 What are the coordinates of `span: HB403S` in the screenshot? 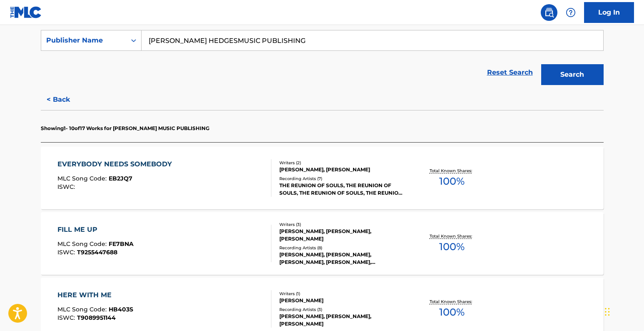 It's located at (121, 309).